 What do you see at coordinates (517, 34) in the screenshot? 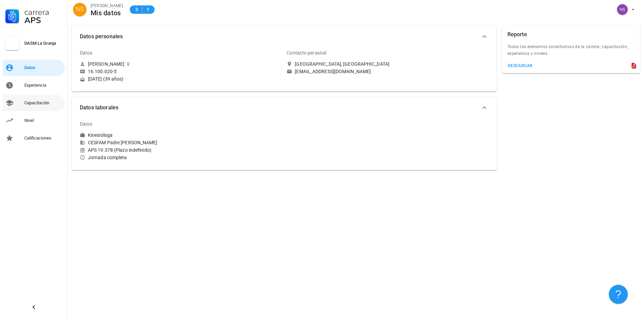
I see `div: Reporte` at bounding box center [517, 34].